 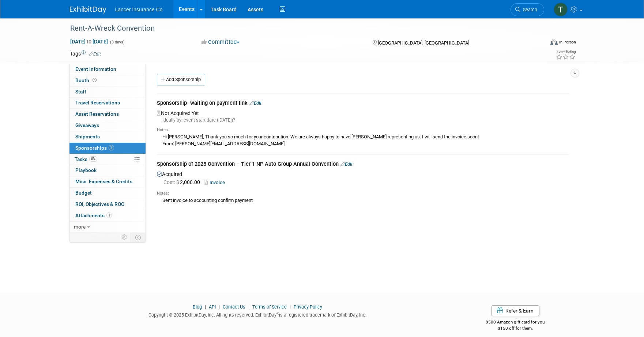 I want to click on td: Tags, so click(x=85, y=54).